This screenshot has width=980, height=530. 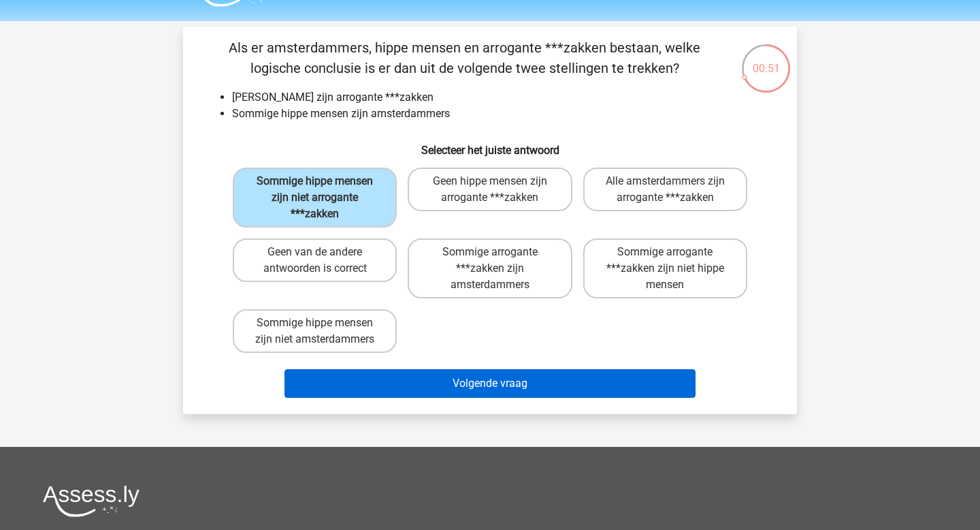 I want to click on div: 00:51, so click(x=766, y=60).